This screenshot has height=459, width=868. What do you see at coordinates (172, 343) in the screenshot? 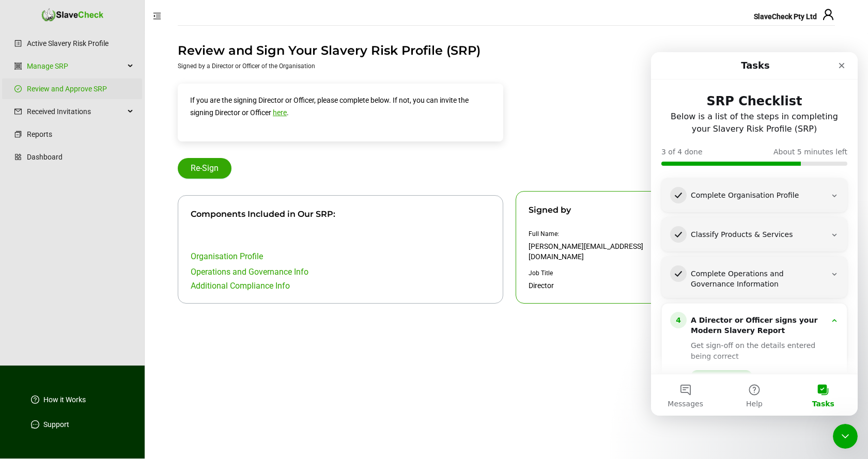
I see `button: Tasks` at bounding box center [172, 343].